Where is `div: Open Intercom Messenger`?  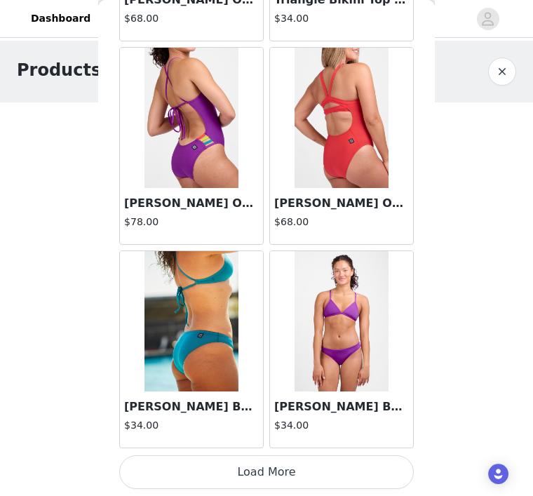 div: Open Intercom Messenger is located at coordinates (498, 473).